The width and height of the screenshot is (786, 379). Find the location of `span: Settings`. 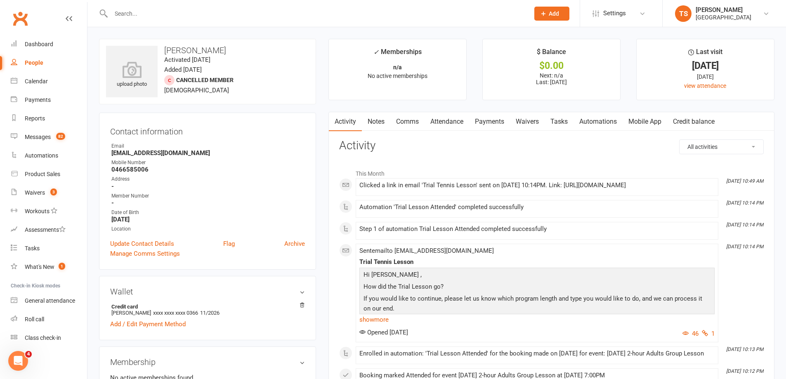

span: Settings is located at coordinates (614, 13).